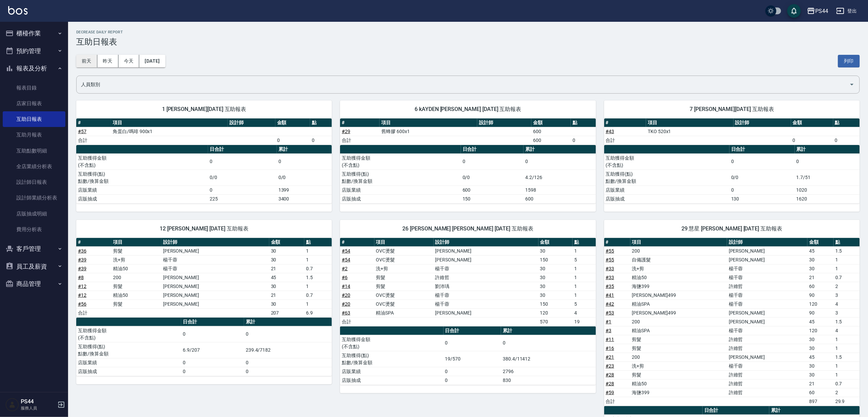  What do you see at coordinates (34, 198) in the screenshot?
I see `a: 設計師業績分析表` at bounding box center [34, 198].